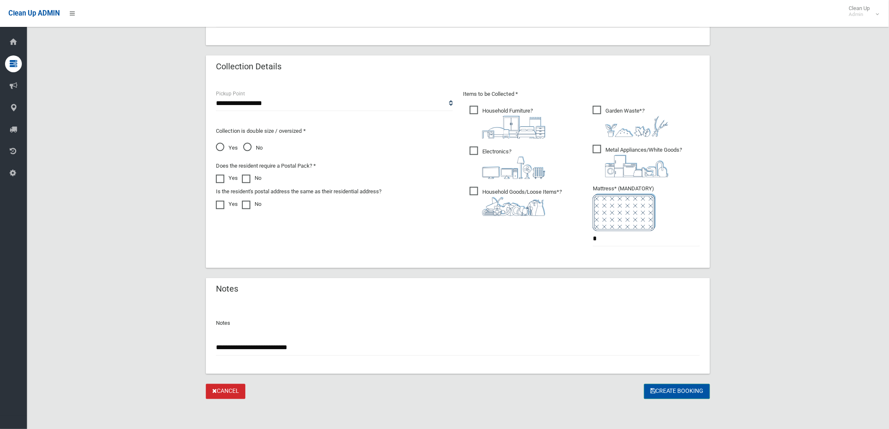 Image resolution: width=889 pixels, height=429 pixels. Describe the element at coordinates (860, 14) in the screenshot. I see `small: Admin` at that location.